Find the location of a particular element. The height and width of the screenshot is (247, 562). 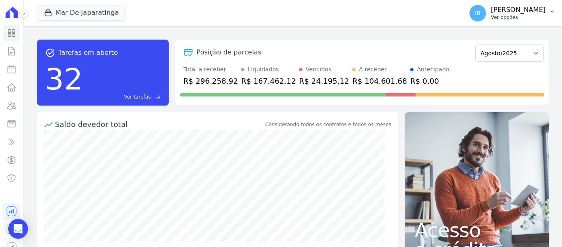

span: Tarefas em aberto is located at coordinates (88, 53).